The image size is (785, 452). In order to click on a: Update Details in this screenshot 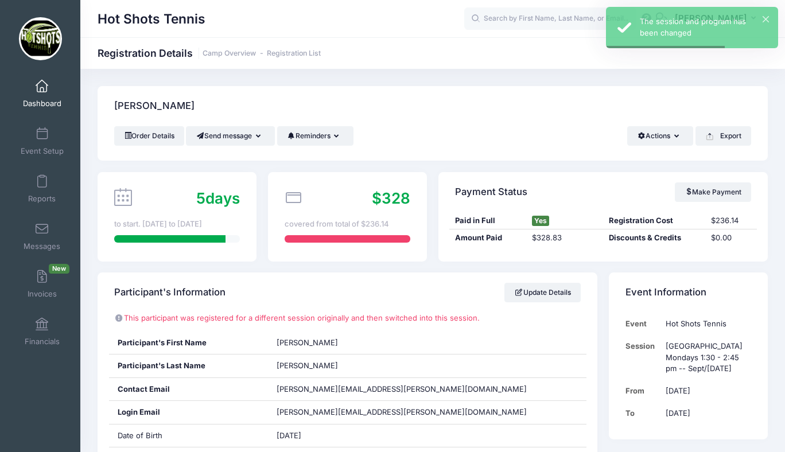, I will do `click(542, 293)`.